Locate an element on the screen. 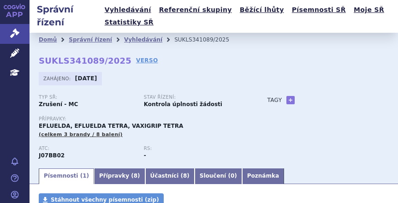 This screenshot has height=203, width=398. span: (celkem 3 brandy / 8 balení) is located at coordinates (81, 134).